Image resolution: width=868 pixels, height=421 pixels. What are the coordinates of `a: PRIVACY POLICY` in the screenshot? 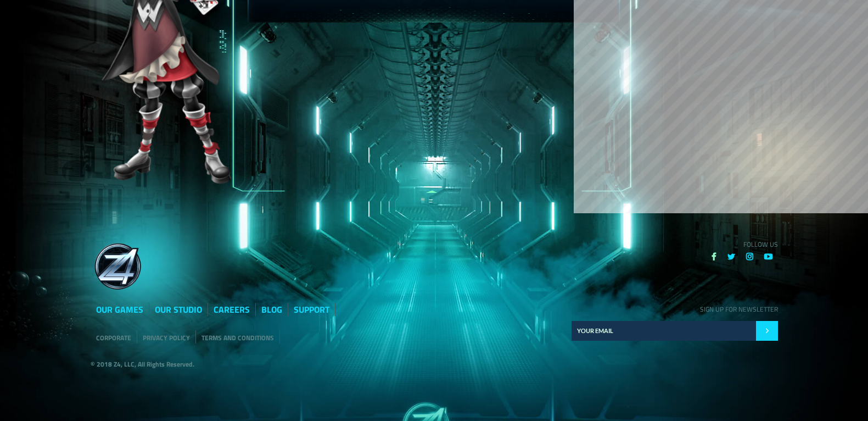 It's located at (167, 337).